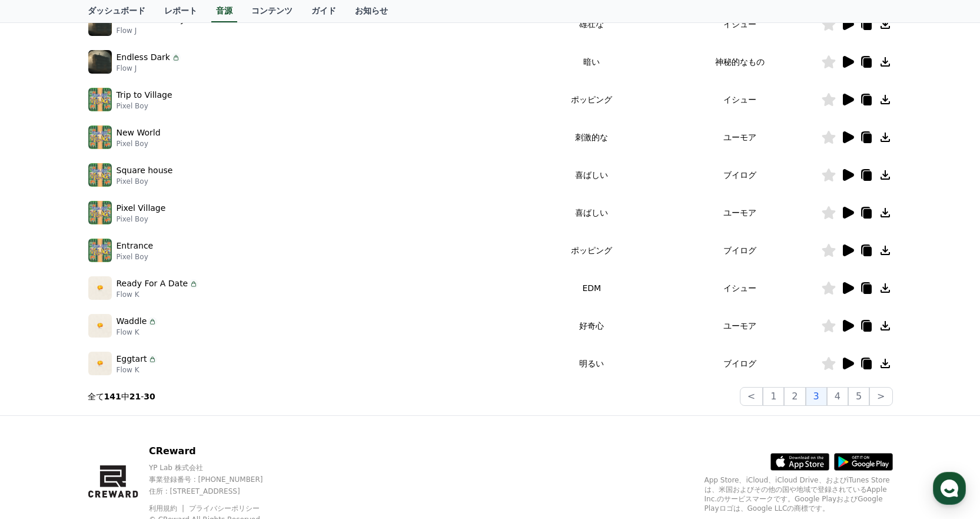 This screenshot has height=519, width=980. I want to click on span: Settings, so click(189, 395).